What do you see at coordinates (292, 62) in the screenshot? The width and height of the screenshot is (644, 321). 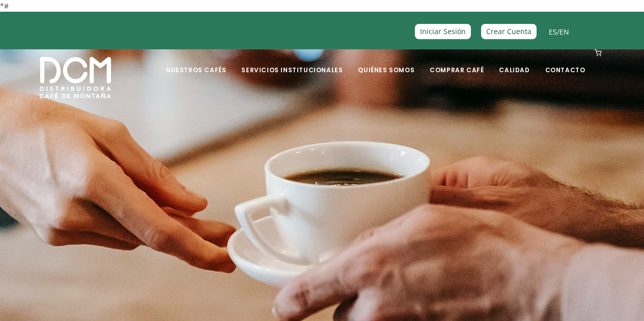 I see `a: Servicios Institucionales` at bounding box center [292, 62].